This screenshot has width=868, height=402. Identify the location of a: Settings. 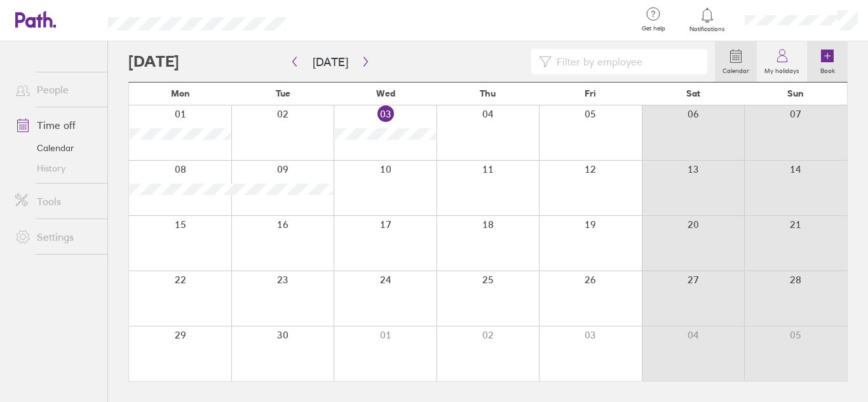
(56, 237).